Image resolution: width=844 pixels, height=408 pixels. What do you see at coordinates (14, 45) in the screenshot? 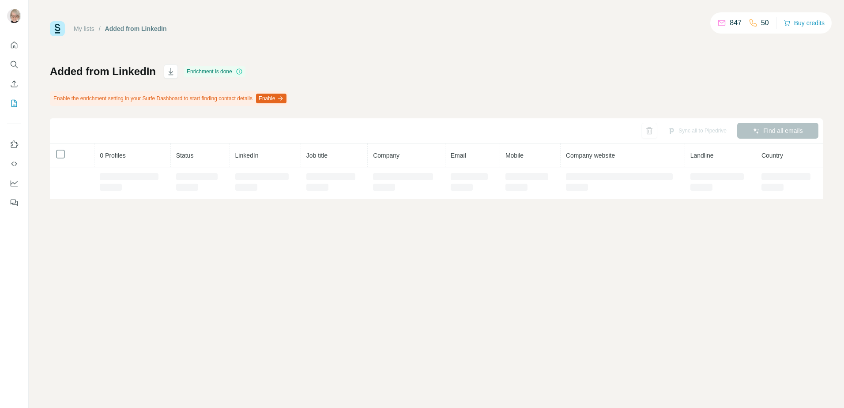
I see `button: Quick start` at bounding box center [14, 45].